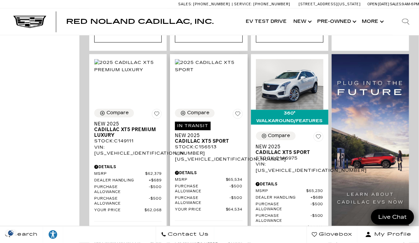 This screenshot has height=243, width=419. Describe the element at coordinates (30, 22) in the screenshot. I see `a: Cadillac Dark Logo with Cadillac White Text` at that location.